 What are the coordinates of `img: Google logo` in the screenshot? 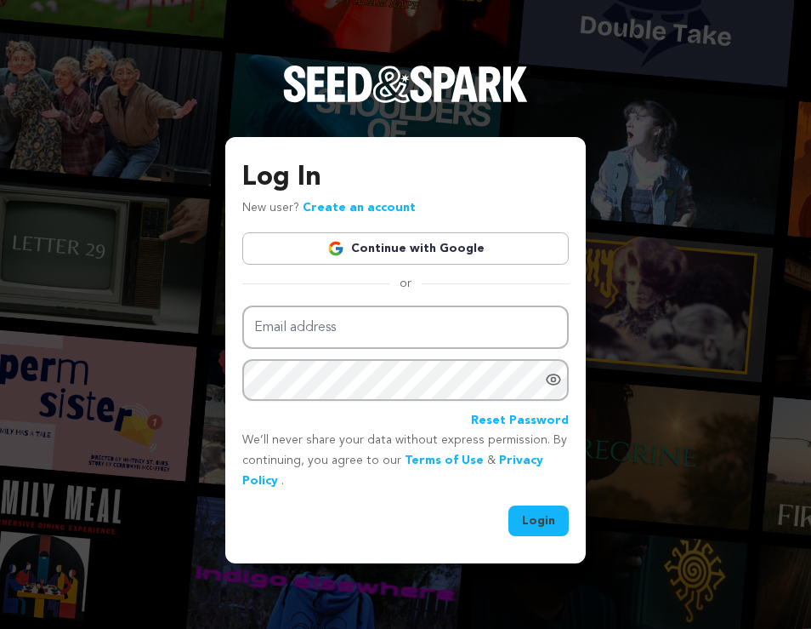 It's located at (336, 248).